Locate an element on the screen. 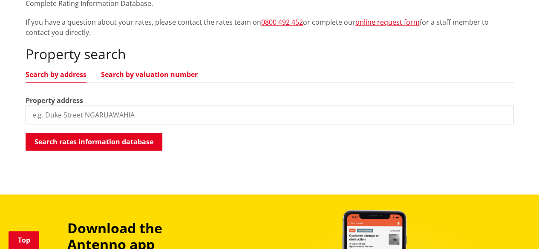 The width and height of the screenshot is (539, 249). button: Search rates information database is located at coordinates (94, 142).